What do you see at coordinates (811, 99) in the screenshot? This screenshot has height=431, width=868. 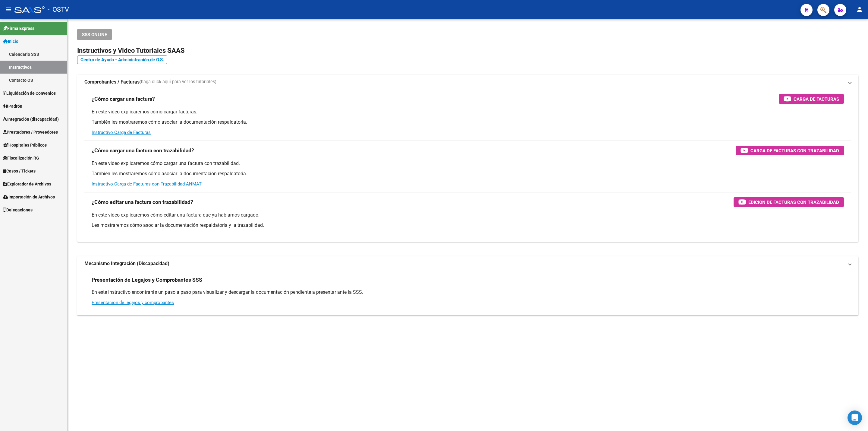 I see `button: Carga de Facturas` at bounding box center [811, 99].